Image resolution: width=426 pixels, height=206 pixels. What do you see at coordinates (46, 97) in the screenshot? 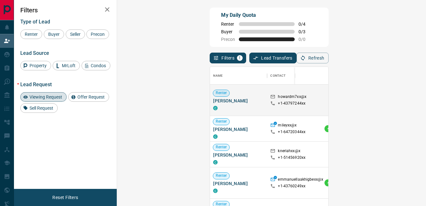
I see `span: Viewing Request` at bounding box center [46, 97].